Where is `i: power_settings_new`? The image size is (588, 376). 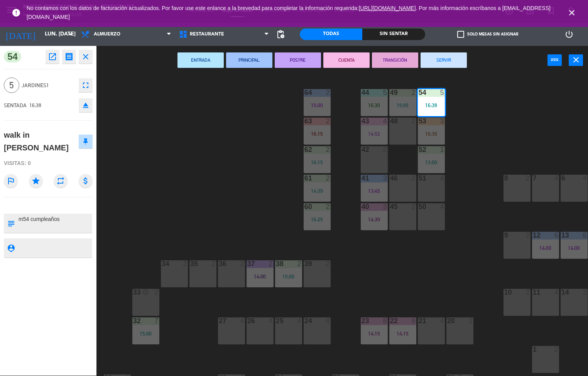 i: power_settings_new is located at coordinates (569, 34).